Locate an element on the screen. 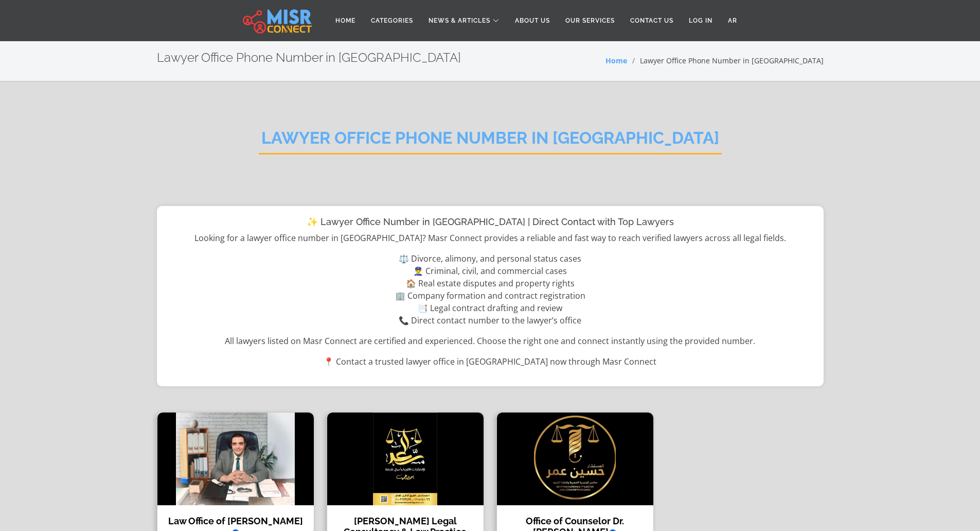 This screenshot has height=531, width=980. img: Office of Counselor Dr. Hussein Omar is located at coordinates (576, 458).